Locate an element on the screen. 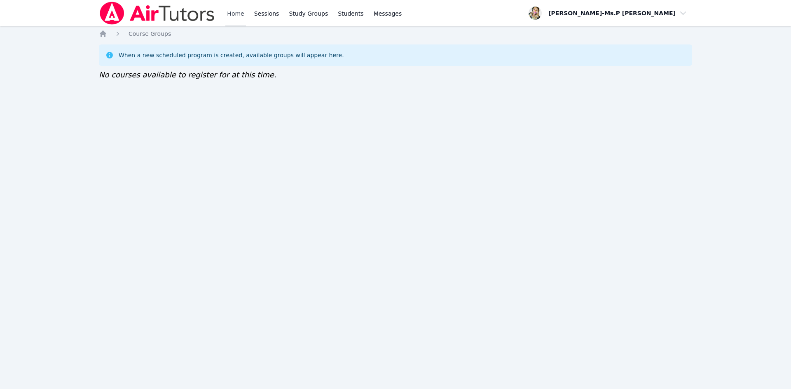  span: Course Groups is located at coordinates (150, 34).